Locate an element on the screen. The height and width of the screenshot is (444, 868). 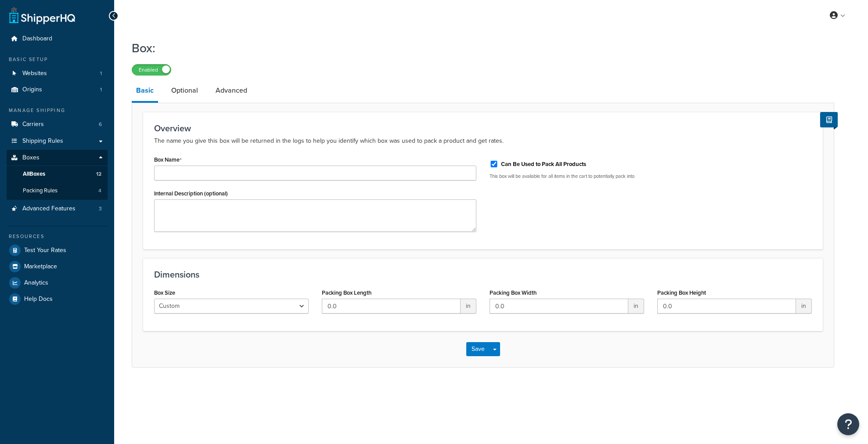
span: Packing Rules is located at coordinates (40, 191).